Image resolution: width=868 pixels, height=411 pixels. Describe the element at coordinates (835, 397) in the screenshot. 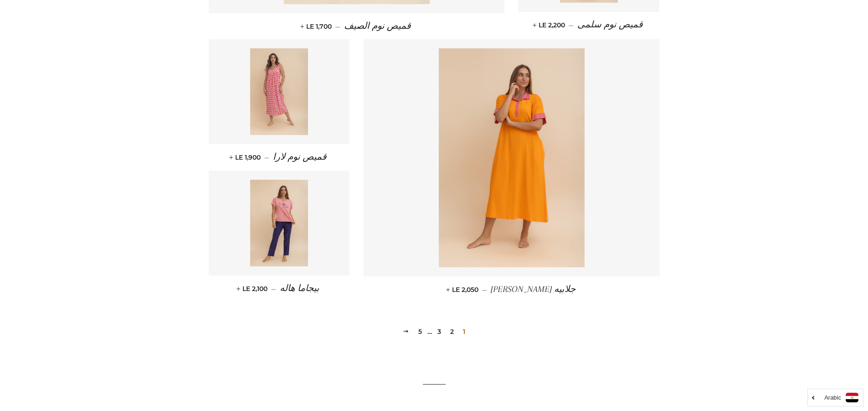

I see `a: Arabic` at that location.